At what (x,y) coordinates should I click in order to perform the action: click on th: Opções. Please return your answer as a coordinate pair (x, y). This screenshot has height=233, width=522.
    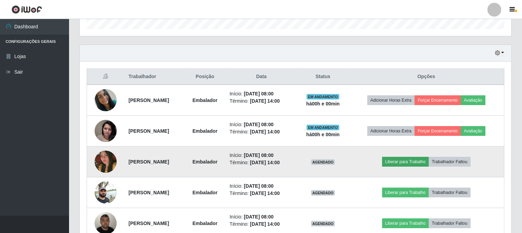
    Looking at the image, I should click on (426, 77).